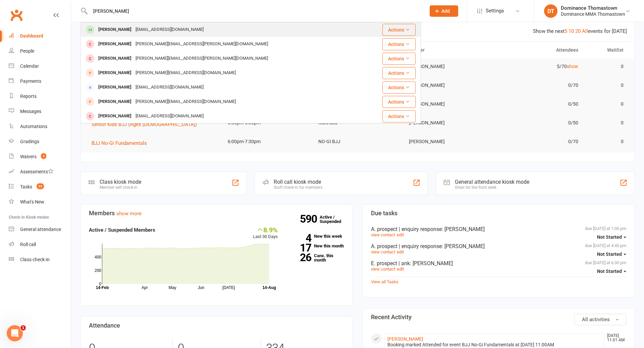 This screenshot has width=644, height=348. I want to click on a: People, so click(39, 51).